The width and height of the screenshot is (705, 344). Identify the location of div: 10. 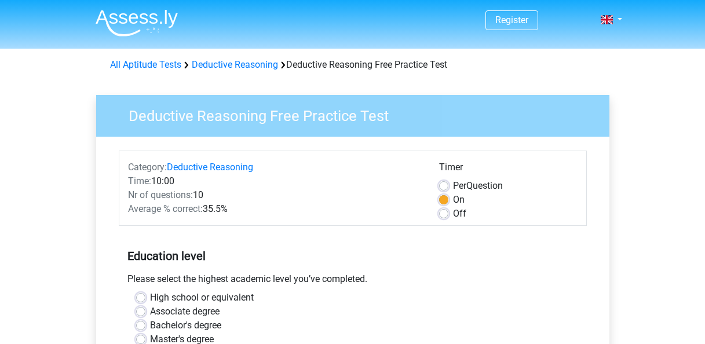
(275, 195).